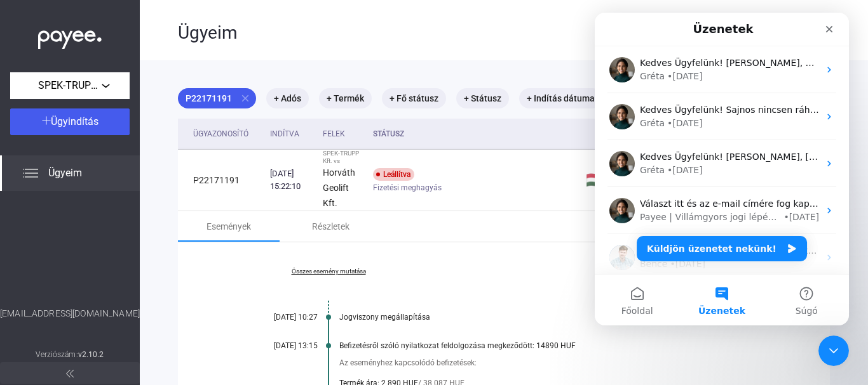 The height and width of the screenshot is (385, 868). I want to click on th: Státusz, so click(474, 134).